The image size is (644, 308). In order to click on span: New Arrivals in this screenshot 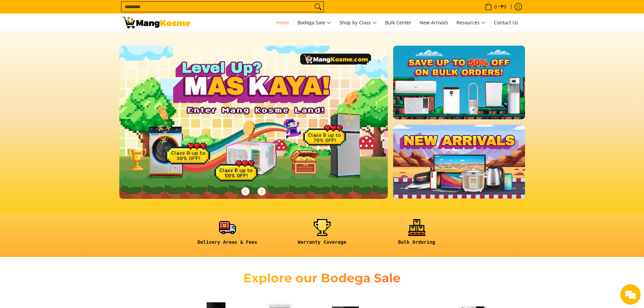, I will do `click(434, 22)`.